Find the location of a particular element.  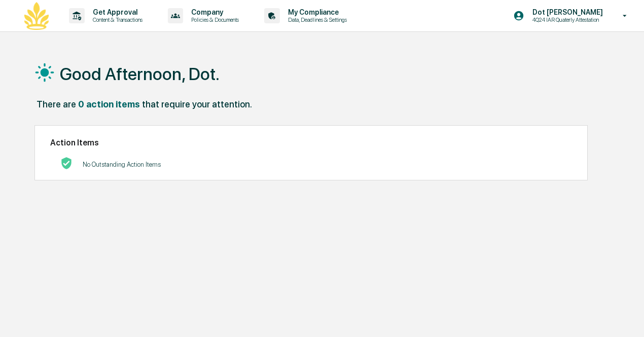

img: logo is located at coordinates (37, 16).